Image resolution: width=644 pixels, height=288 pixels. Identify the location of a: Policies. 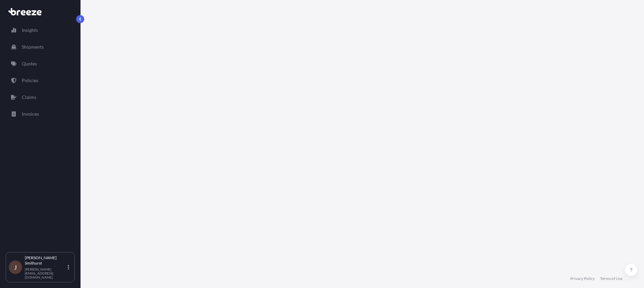
(40, 81).